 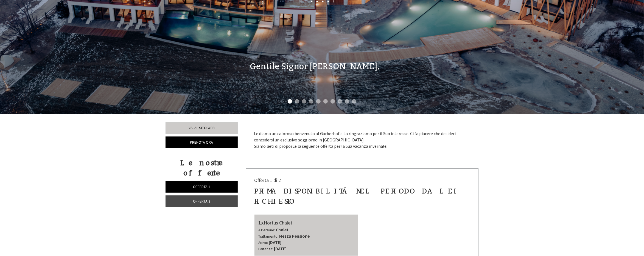 I want to click on span: Offerta 2, so click(x=201, y=201).